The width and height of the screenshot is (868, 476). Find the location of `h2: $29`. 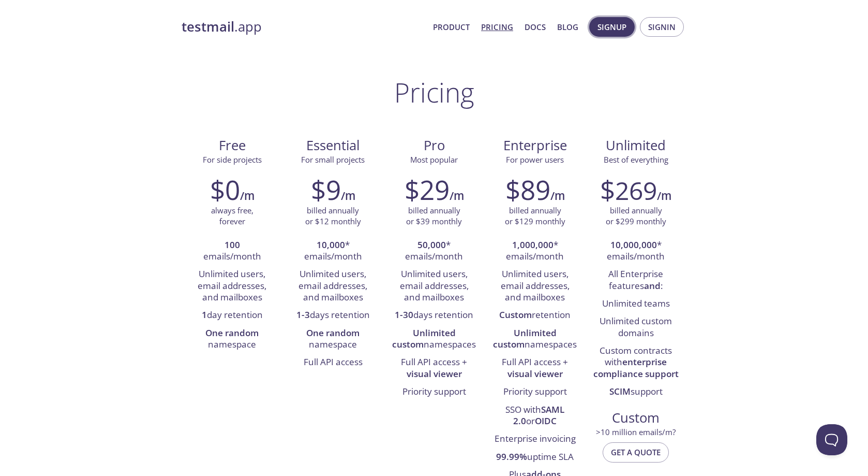

h2: $29 is located at coordinates (427, 190).